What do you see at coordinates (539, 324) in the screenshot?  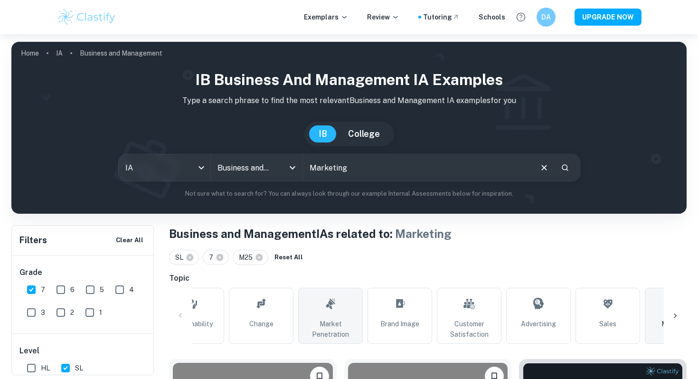 I see `span: Advertising` at bounding box center [539, 324].